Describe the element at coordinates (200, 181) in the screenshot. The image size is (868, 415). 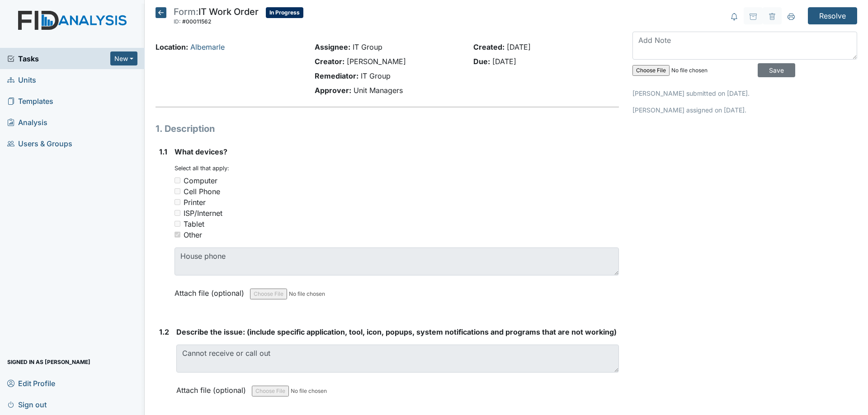
I see `div: Computer` at that location.